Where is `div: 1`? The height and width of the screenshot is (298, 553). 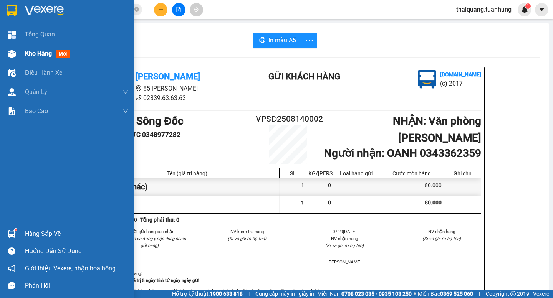 div: 1 is located at coordinates (293, 187).